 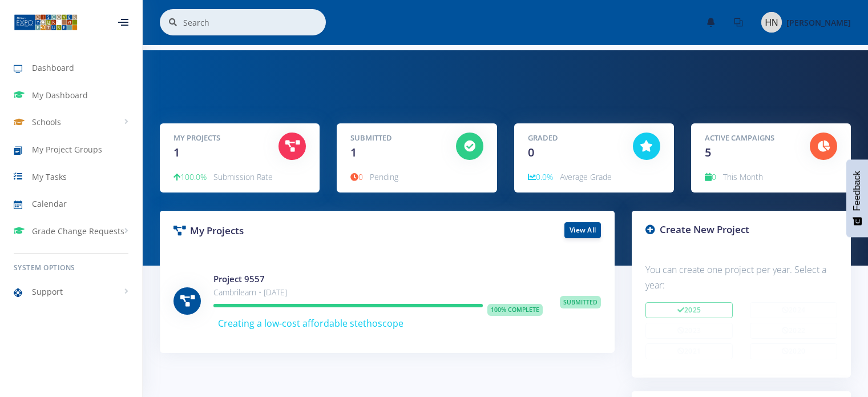 What do you see at coordinates (46, 121) in the screenshot?
I see `span: Schools` at bounding box center [46, 121].